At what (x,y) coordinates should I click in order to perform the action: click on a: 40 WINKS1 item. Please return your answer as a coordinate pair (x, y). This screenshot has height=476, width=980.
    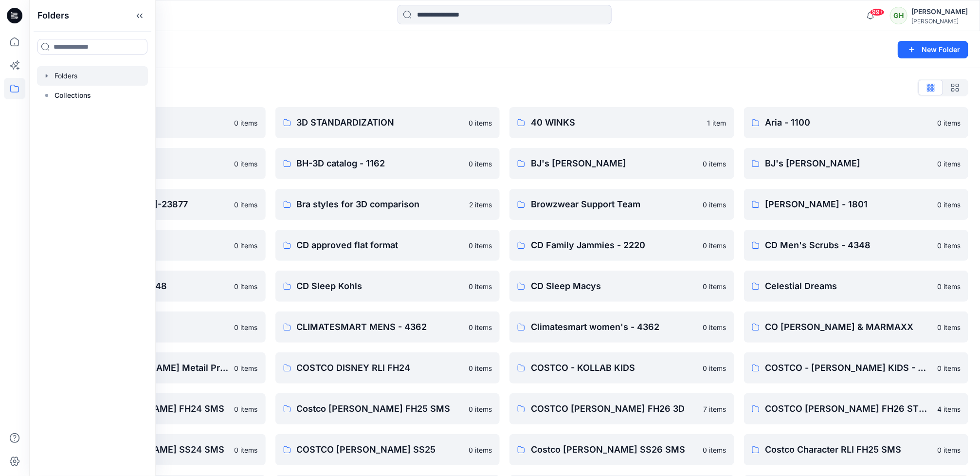
    Looking at the image, I should click on (622, 123).